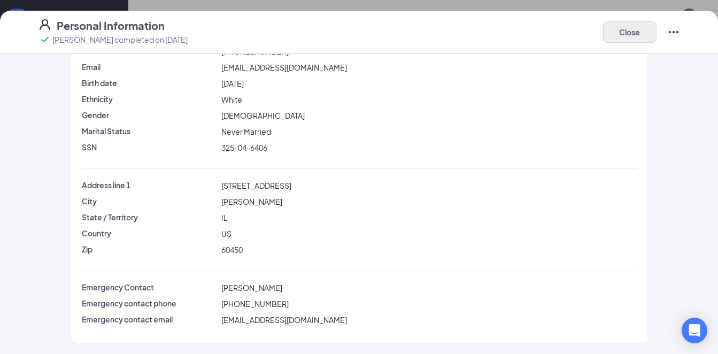 Image resolution: width=718 pixels, height=354 pixels. What do you see at coordinates (150, 131) in the screenshot?
I see `p: Marital Status` at bounding box center [150, 131].